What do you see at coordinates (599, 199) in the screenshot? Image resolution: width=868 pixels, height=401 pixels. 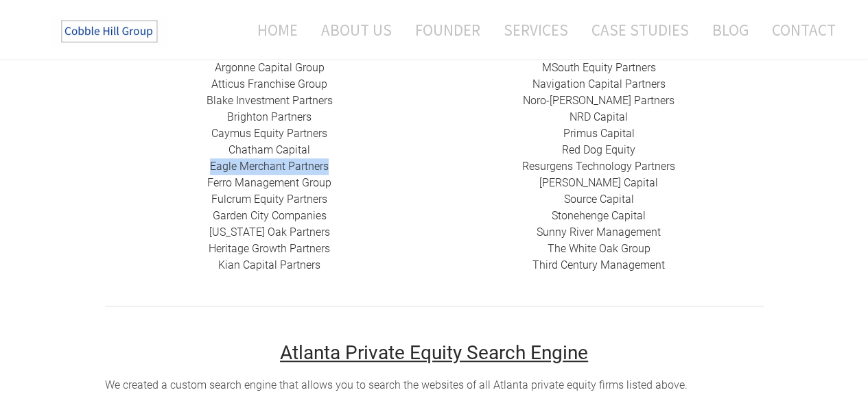 I see `a: Source Capital` at bounding box center [599, 199].